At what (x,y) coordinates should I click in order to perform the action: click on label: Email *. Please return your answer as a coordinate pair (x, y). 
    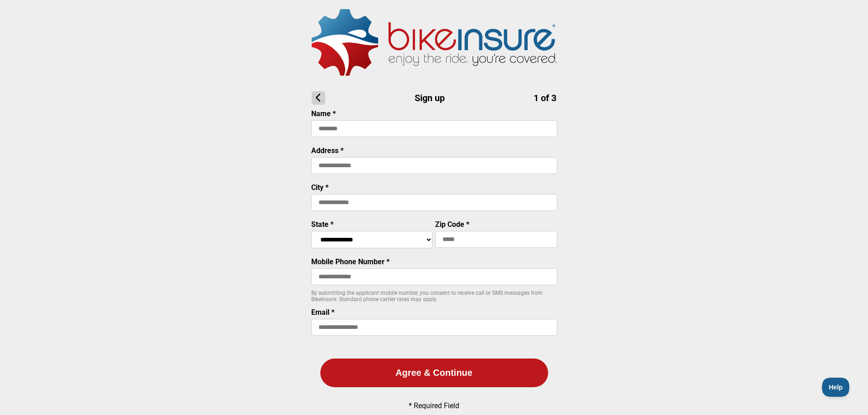
    Looking at the image, I should click on (322, 312).